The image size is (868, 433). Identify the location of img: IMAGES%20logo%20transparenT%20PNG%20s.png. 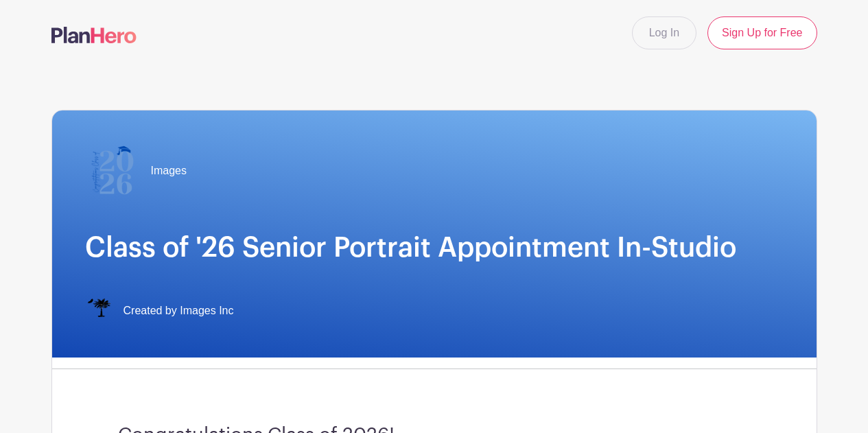
(99, 311).